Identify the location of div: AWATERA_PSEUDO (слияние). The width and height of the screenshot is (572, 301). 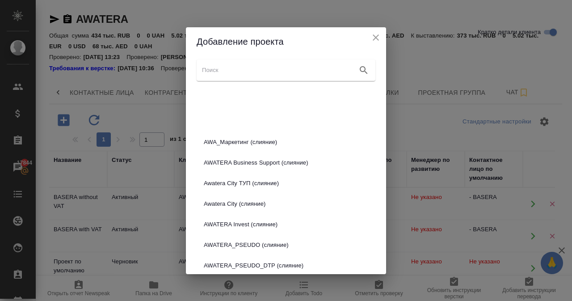
(286, 245).